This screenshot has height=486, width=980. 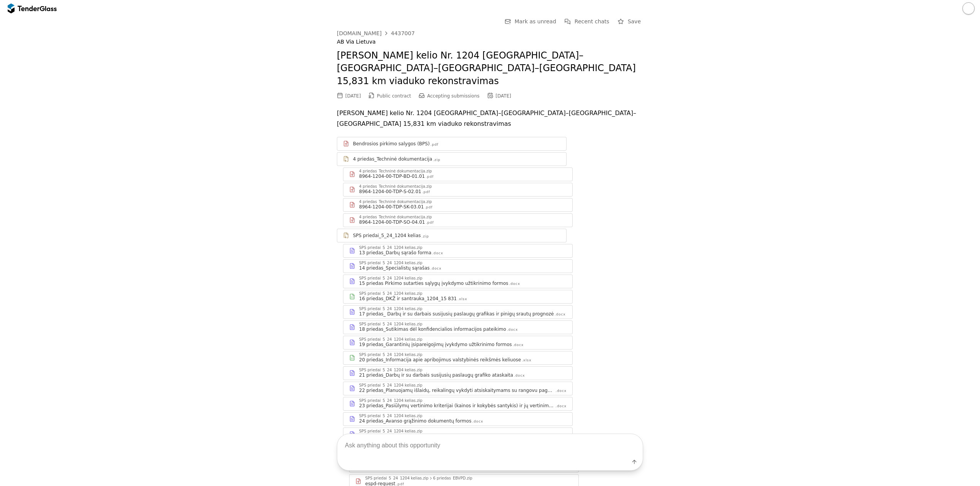 I want to click on a: SPS priedai_5_24_1204 kelias.zip13 priedas_Darbų sąrašo forma.docx, so click(x=458, y=251).